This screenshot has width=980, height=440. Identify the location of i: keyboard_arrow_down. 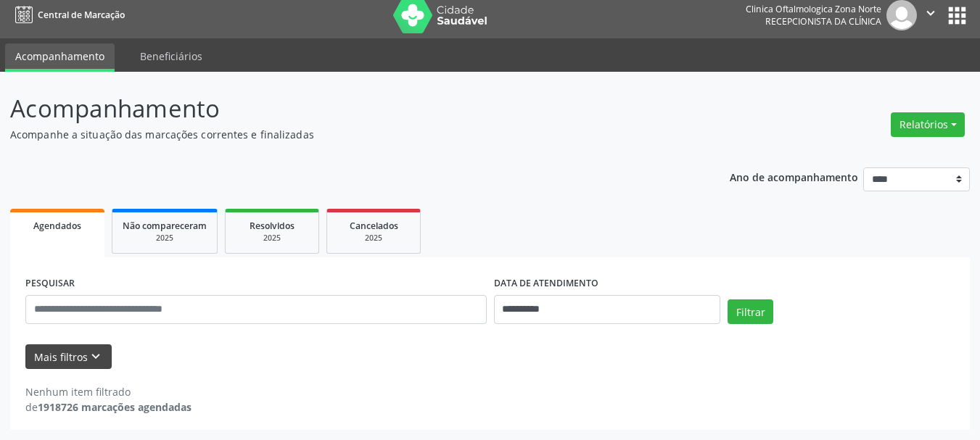
(96, 357).